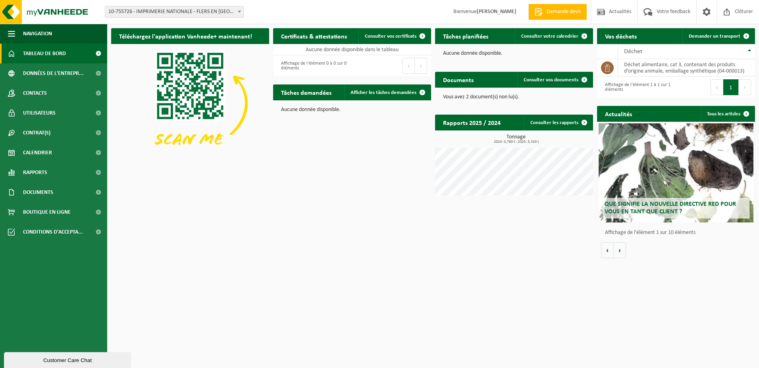  Describe the element at coordinates (383, 92) in the screenshot. I see `span: Afficher les tâches demandées` at that location.